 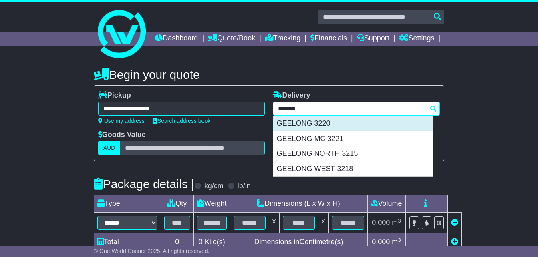 I want to click on td: Dimensions in Centimetre(s), so click(x=299, y=243).